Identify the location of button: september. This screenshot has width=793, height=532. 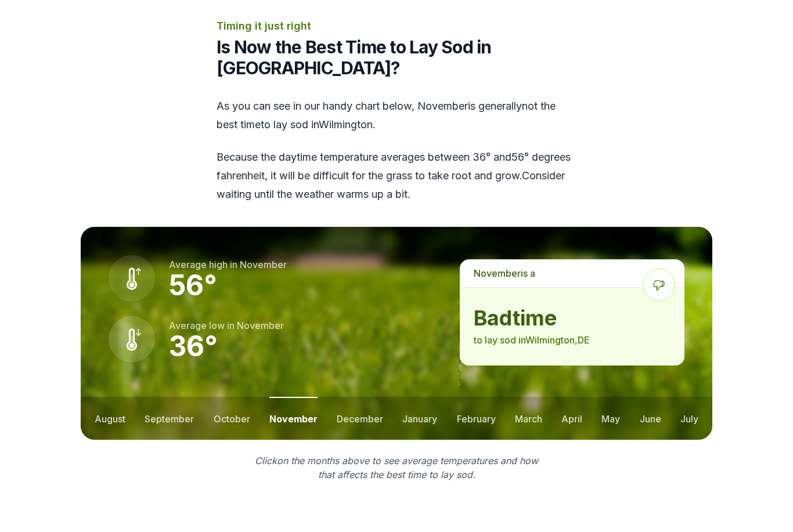
(169, 418).